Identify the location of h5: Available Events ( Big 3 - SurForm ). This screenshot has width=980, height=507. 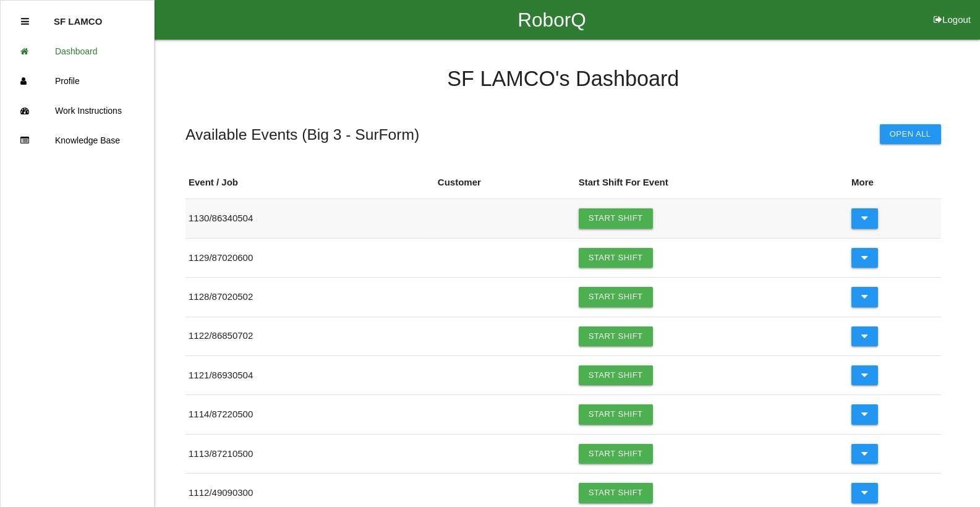
(303, 134).